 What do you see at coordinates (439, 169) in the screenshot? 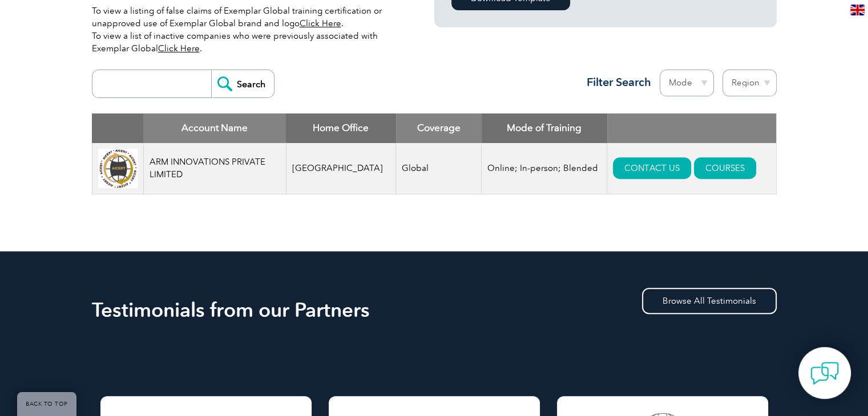
I see `td: Global` at bounding box center [439, 169].